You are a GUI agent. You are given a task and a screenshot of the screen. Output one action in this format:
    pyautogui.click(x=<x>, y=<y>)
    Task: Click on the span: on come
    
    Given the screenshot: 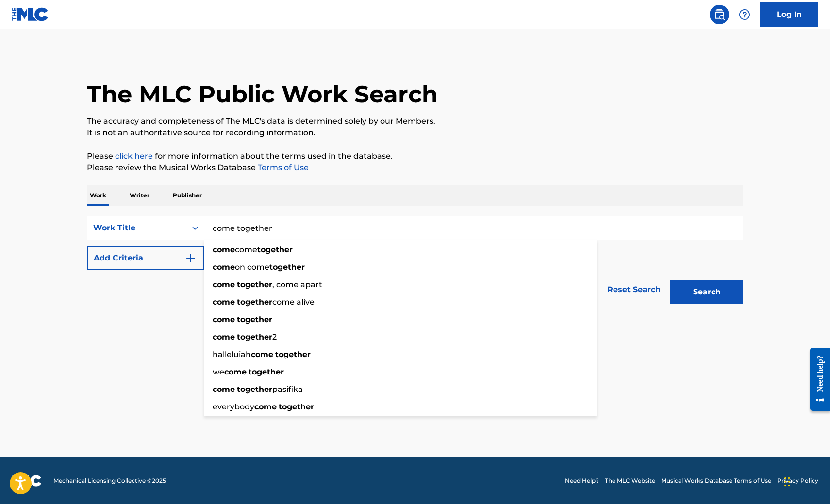 What is the action you would take?
    pyautogui.click(x=252, y=266)
    